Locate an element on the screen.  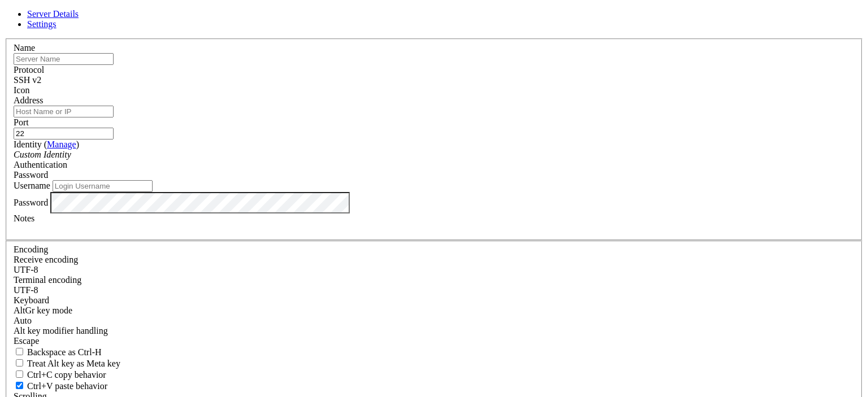
span: Auto is located at coordinates (22, 321).